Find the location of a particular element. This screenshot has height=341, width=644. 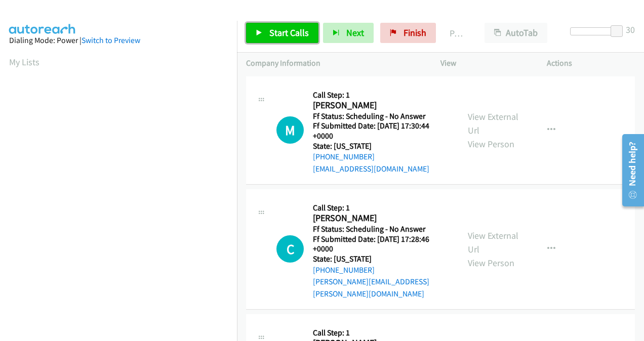

p: Actions is located at coordinates (590, 63).